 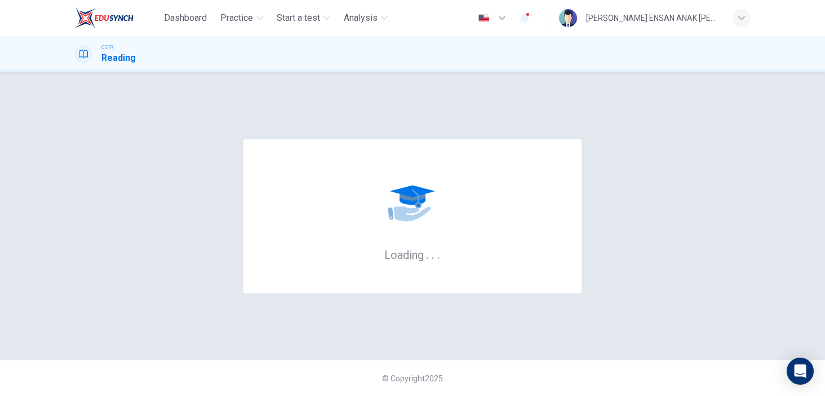 What do you see at coordinates (568, 18) in the screenshot?
I see `img: Profile picture` at bounding box center [568, 18].